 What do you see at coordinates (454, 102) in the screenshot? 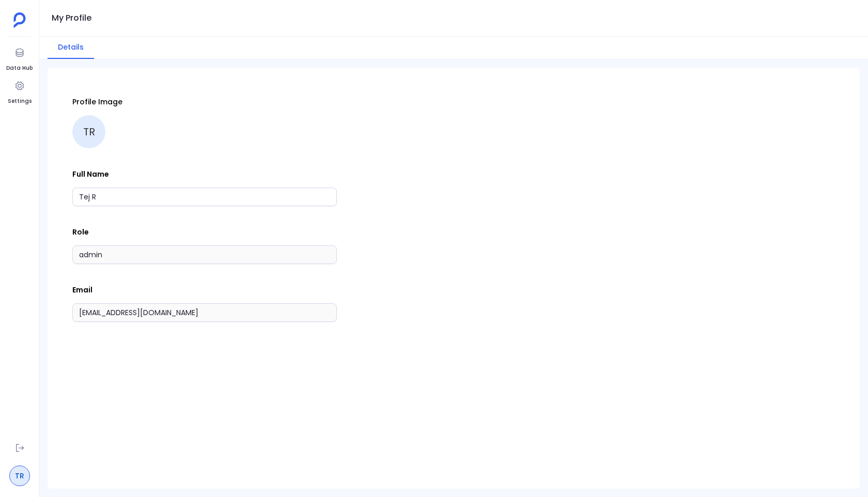
I see `p: Profile Image` at bounding box center [454, 102].